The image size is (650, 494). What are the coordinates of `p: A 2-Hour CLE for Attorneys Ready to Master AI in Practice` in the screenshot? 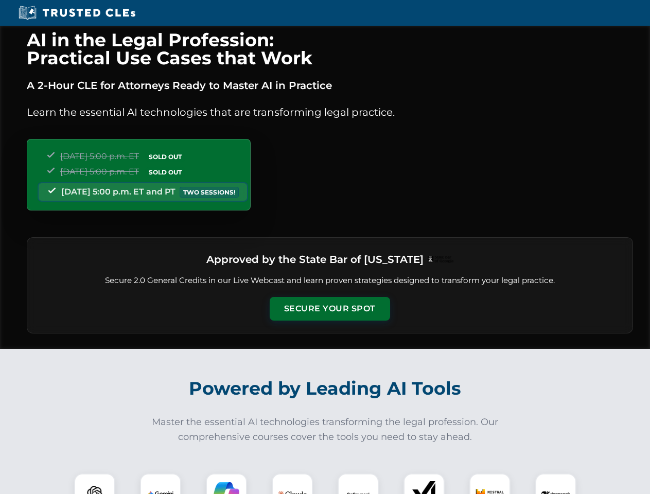 It's located at (330, 85).